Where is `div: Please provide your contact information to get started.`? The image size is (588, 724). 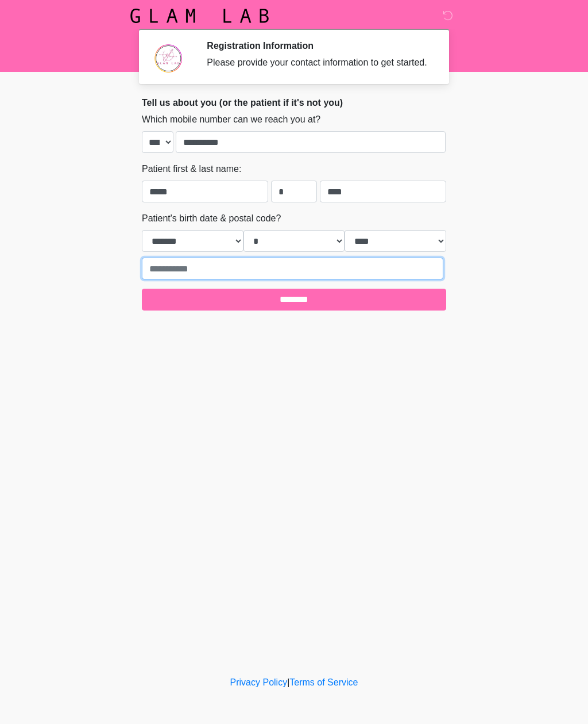 div: Please provide your contact information to get started. is located at coordinates (318, 63).